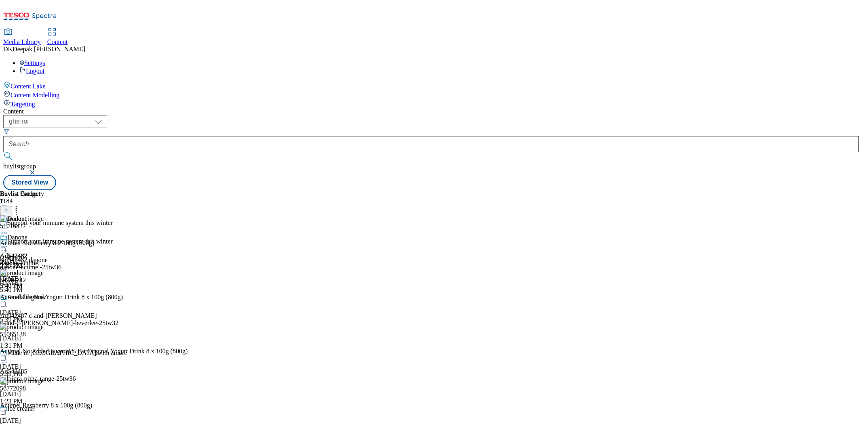 The height and width of the screenshot is (424, 862). What do you see at coordinates (431, 95) in the screenshot?
I see `a: Content Modelling` at bounding box center [431, 95].